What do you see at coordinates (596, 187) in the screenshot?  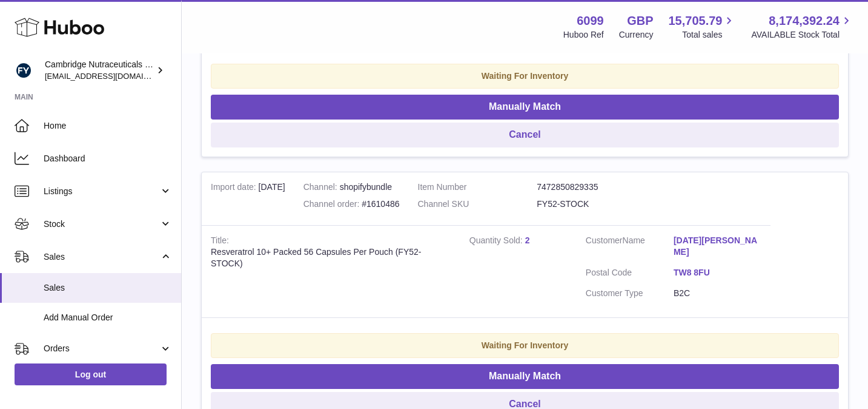 I see `dd: 7472850829335` at bounding box center [596, 187].